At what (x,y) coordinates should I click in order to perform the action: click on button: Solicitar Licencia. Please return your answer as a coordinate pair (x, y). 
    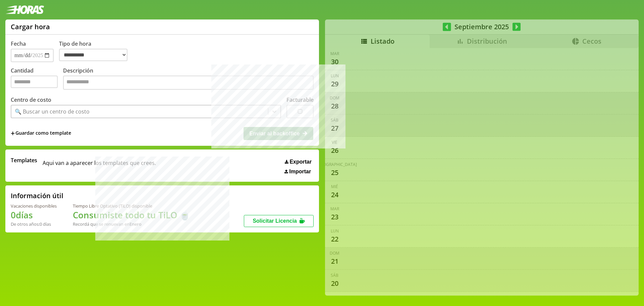
    Looking at the image, I should click on (279, 221).